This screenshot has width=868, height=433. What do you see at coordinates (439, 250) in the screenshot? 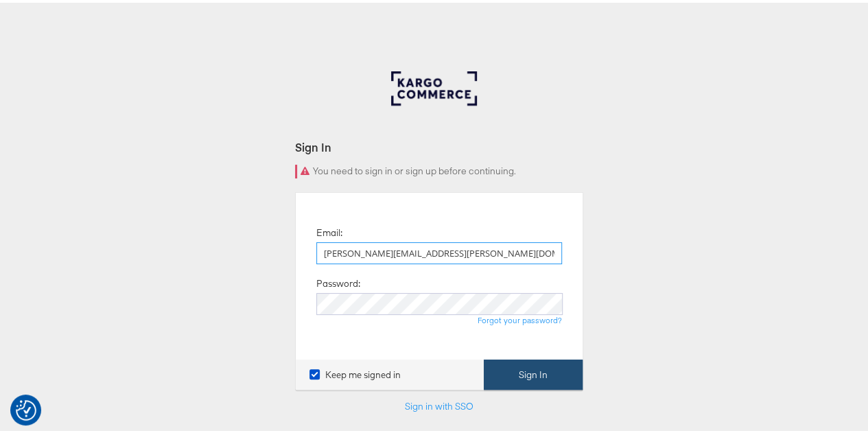
I see `input: Email` at bounding box center [439, 250].